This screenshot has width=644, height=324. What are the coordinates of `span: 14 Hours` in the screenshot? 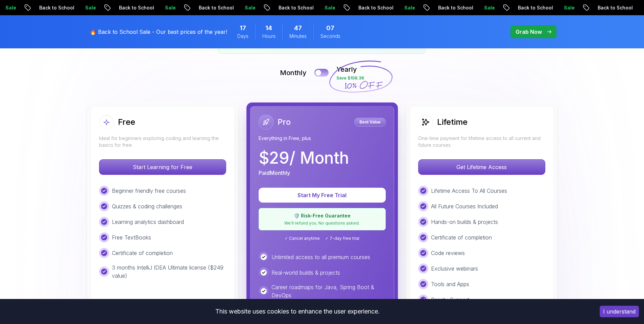 It's located at (269, 28).